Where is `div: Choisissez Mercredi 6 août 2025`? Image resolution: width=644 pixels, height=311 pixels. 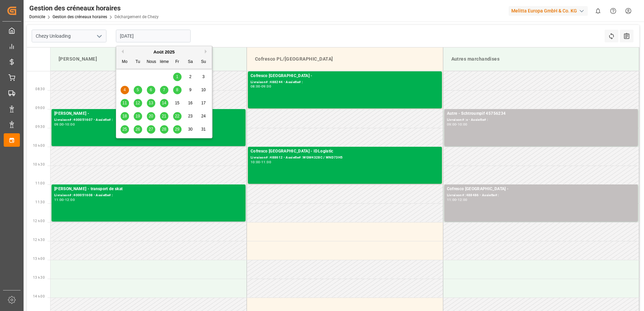 div: Choisissez Mercredi 6 août 2025 is located at coordinates (151, 90).